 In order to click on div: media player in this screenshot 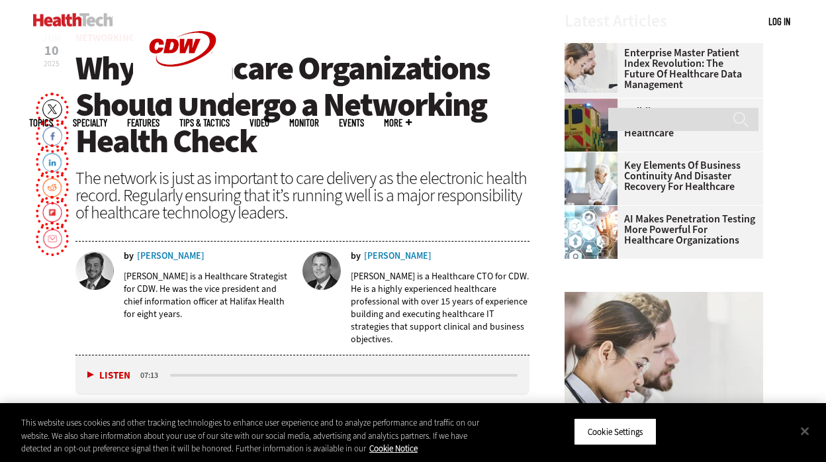, I will do `click(302, 375)`.